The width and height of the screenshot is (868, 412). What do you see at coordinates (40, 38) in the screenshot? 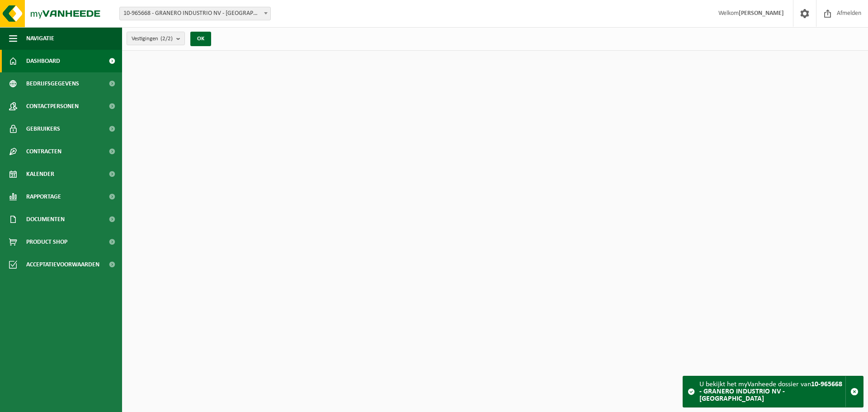
I see `span: Navigatie` at bounding box center [40, 38].